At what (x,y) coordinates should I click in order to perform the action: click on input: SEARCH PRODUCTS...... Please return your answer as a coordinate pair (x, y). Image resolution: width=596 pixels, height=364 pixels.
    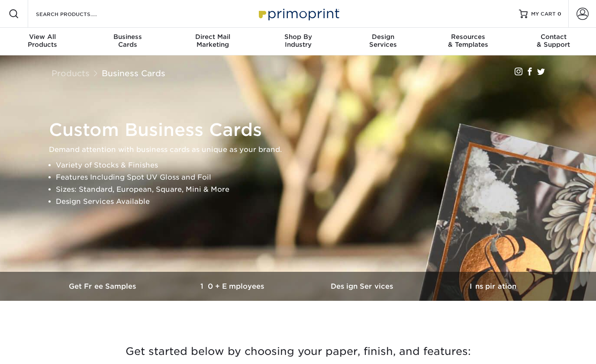
    Looking at the image, I should click on (77, 14).